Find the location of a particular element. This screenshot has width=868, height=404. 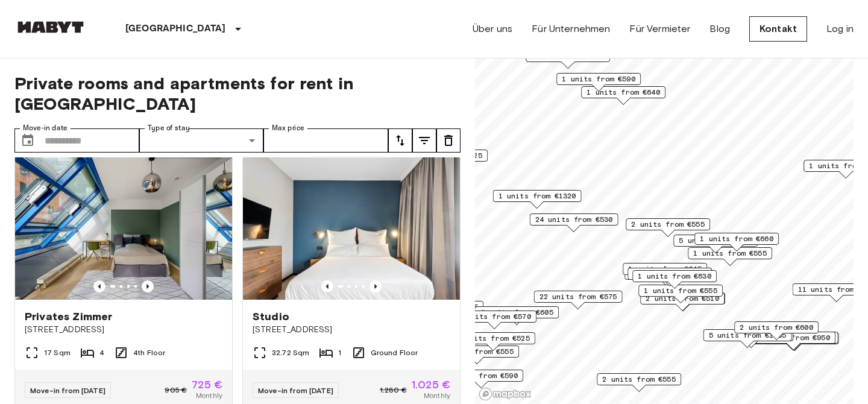

span: 5 units from €1085 is located at coordinates (747, 335).